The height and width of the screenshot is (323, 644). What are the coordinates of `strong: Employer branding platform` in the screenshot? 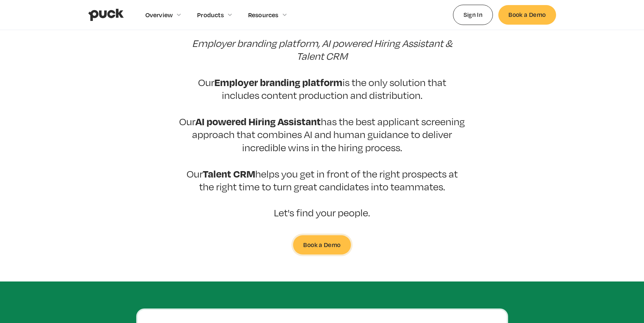 It's located at (278, 82).